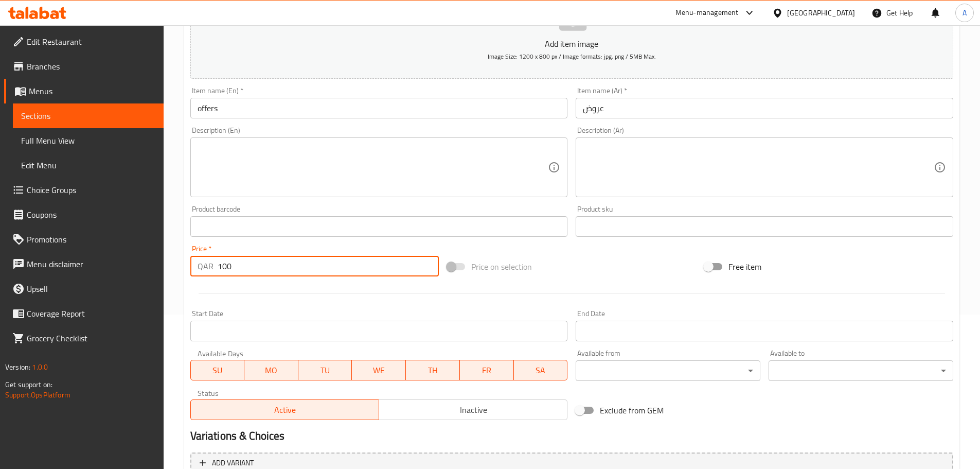 The image size is (980, 469). What do you see at coordinates (433, 370) in the screenshot?
I see `button: TH` at bounding box center [433, 370].